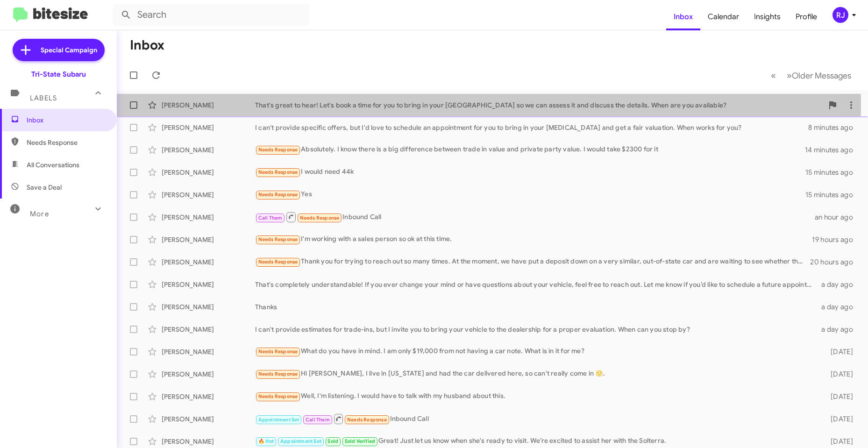 Image resolution: width=868 pixels, height=448 pixels. What do you see at coordinates (835, 128) in the screenshot?
I see `div: 8 minutes ago` at bounding box center [835, 128].